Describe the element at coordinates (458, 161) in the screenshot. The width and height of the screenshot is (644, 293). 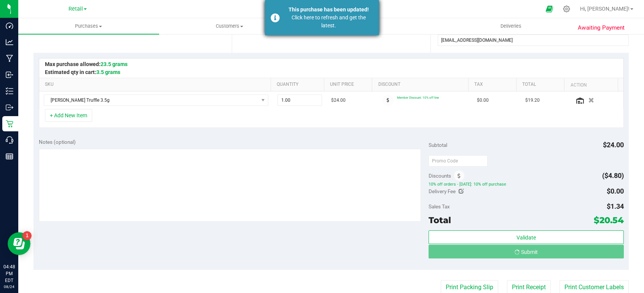
I see `input: Promo Code` at that location.